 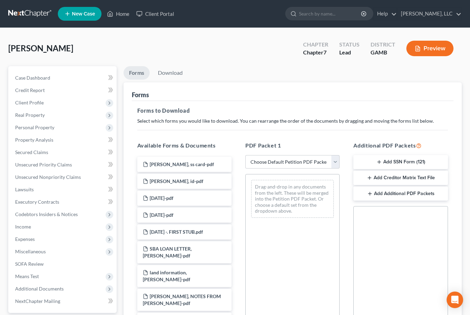 What do you see at coordinates (30, 90) in the screenshot?
I see `span: Credit Report` at bounding box center [30, 90].